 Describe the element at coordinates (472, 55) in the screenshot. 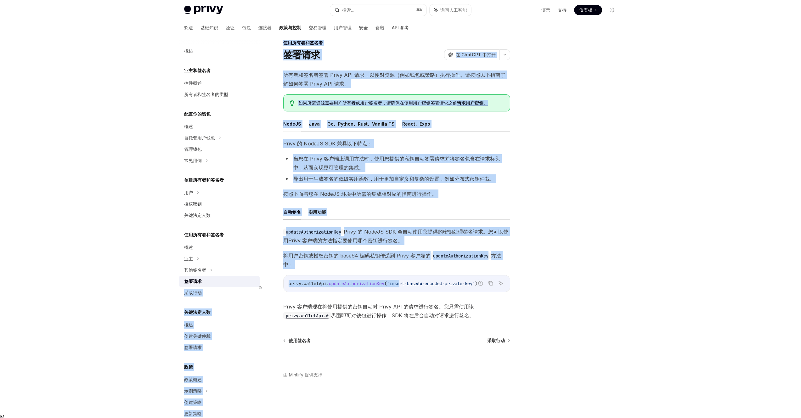

I see `button: 在 ChatGPT 中打开` at that location.